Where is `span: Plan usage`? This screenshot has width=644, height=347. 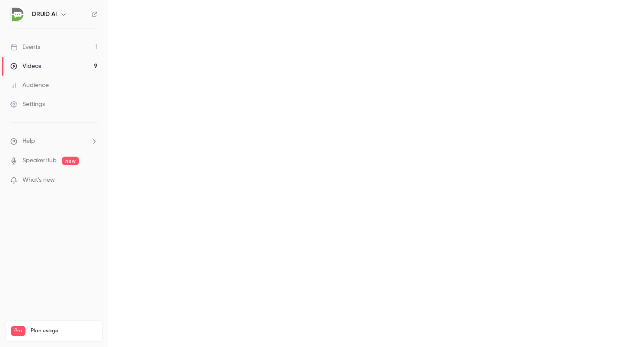 span: Plan usage is located at coordinates (64, 331).